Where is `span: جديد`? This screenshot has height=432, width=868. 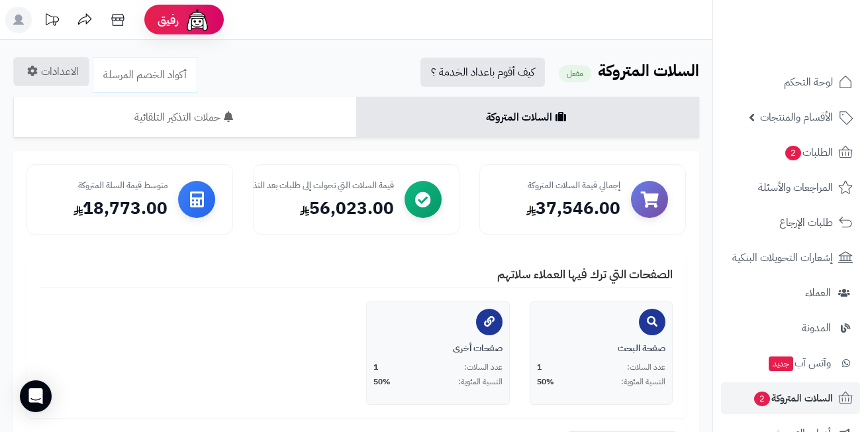 span: جديد is located at coordinates (781, 364).